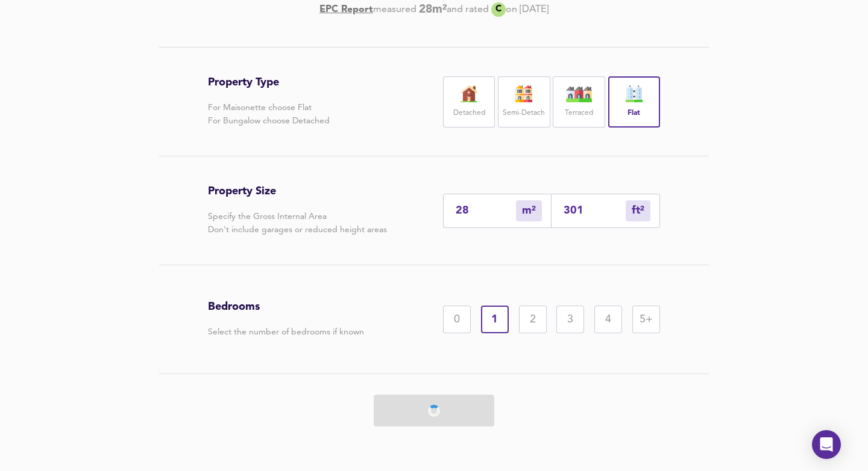 This screenshot has width=868, height=471. Describe the element at coordinates (297, 224) in the screenshot. I see `p: Specify the Gross Internal Area Don't include garages or reduced height areas` at that location.